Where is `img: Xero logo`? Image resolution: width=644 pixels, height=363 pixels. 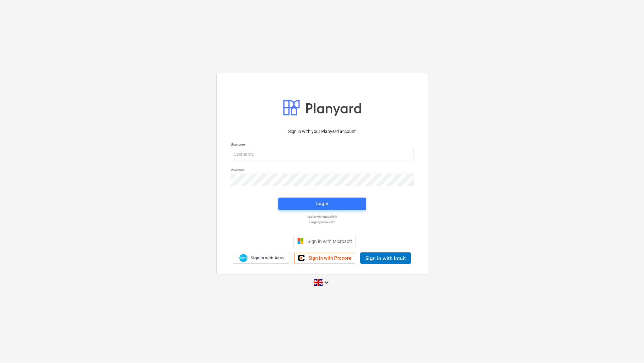 img: Xero logo is located at coordinates (244, 258).